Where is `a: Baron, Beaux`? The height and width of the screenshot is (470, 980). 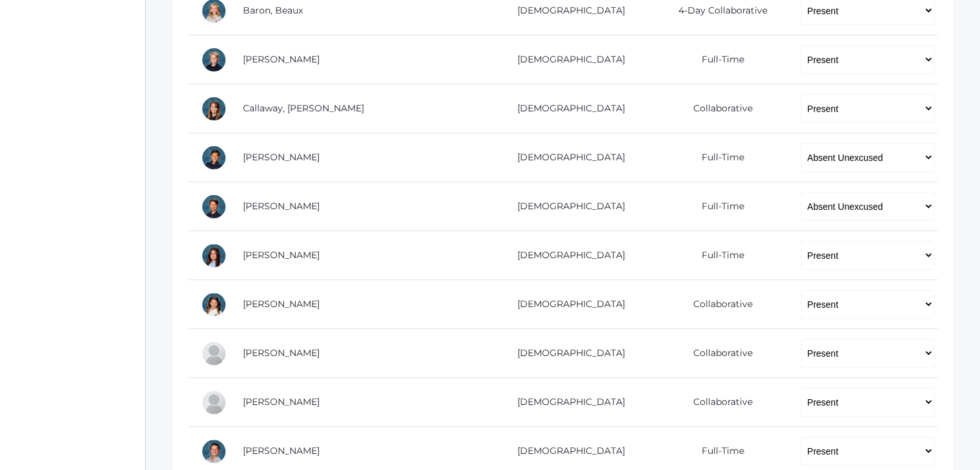
a: Baron, Beaux is located at coordinates (272, 11).